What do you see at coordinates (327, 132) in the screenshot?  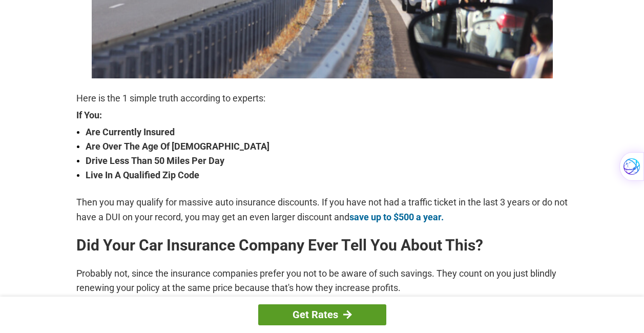 I see `strong: Are Currently Insured` at bounding box center [327, 132].